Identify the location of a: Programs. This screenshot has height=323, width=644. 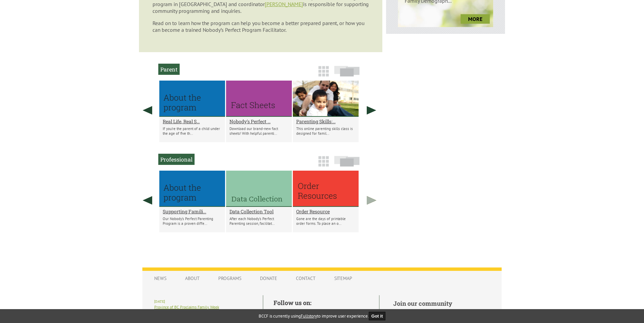
(230, 278).